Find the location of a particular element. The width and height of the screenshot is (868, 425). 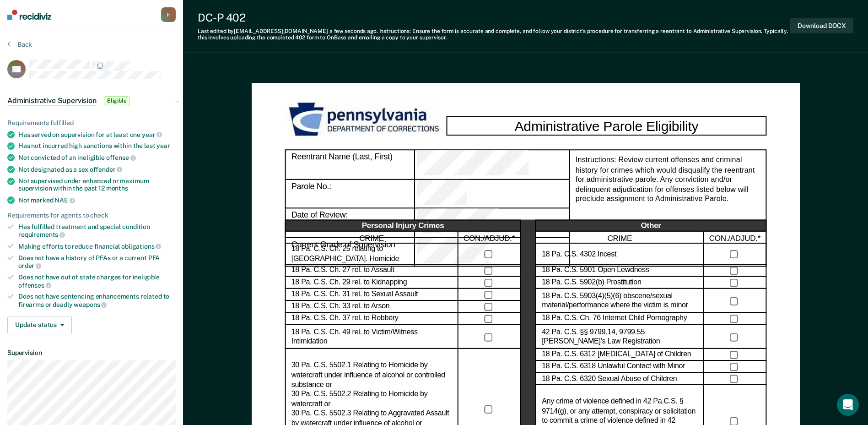

div: Open Intercom Messenger is located at coordinates (848, 405).